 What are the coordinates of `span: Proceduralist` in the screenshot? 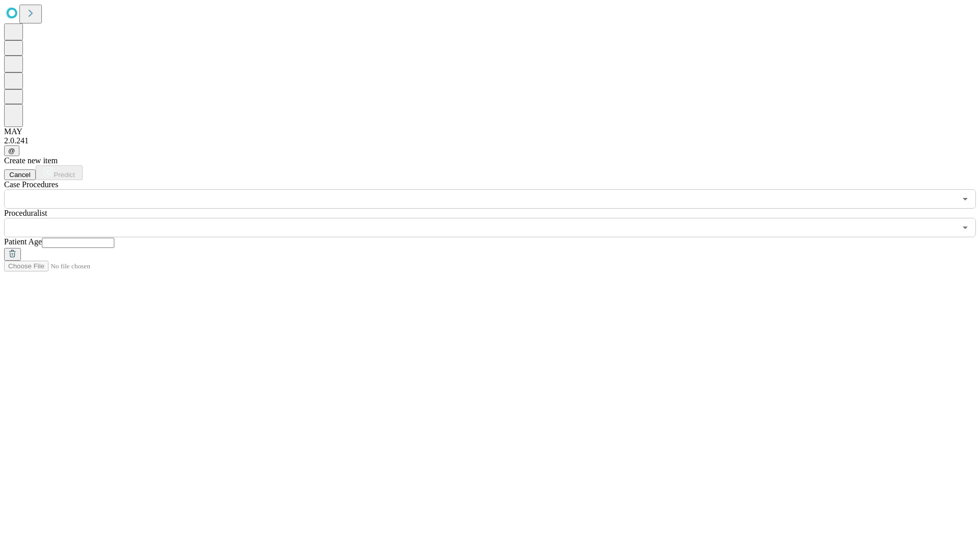 It's located at (26, 213).